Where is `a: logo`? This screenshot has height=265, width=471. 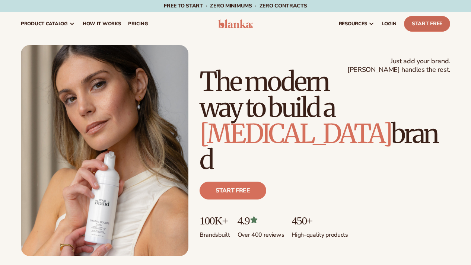 a: logo is located at coordinates (235, 24).